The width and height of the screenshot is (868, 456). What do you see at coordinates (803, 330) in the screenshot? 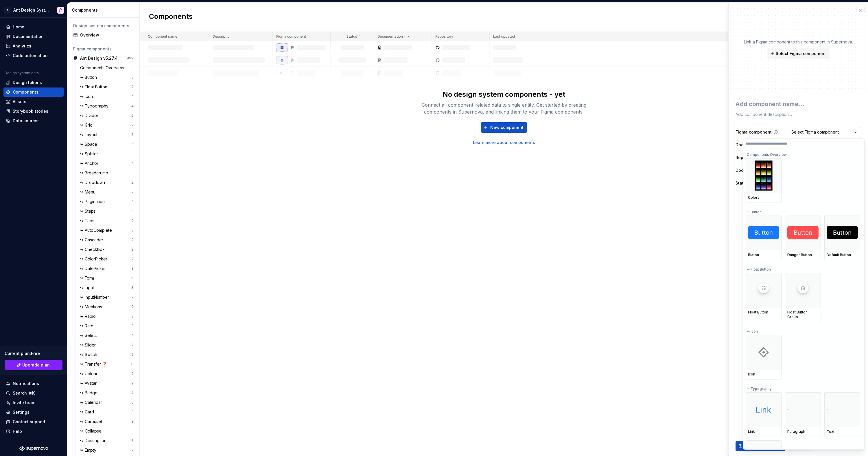
I see `div: ↪ Icon` at bounding box center [803, 330].